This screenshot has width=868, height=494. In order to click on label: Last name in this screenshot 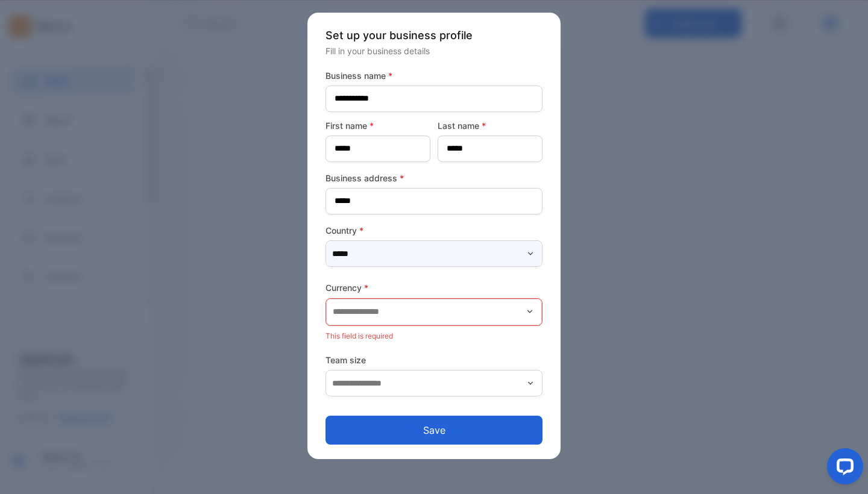, I will do `click(490, 125)`.